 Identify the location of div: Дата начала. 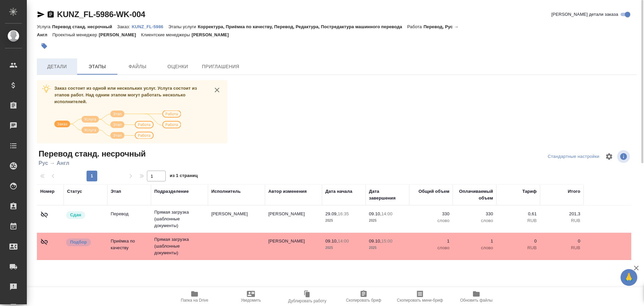
(339, 191).